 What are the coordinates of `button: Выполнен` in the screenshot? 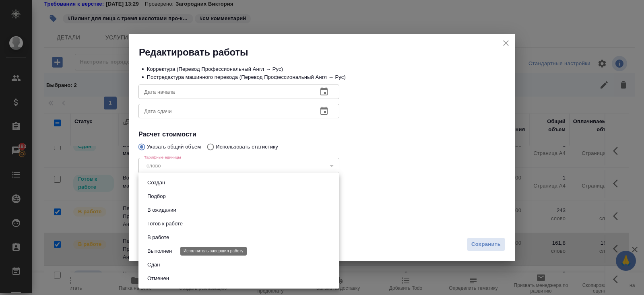 It's located at (159, 251).